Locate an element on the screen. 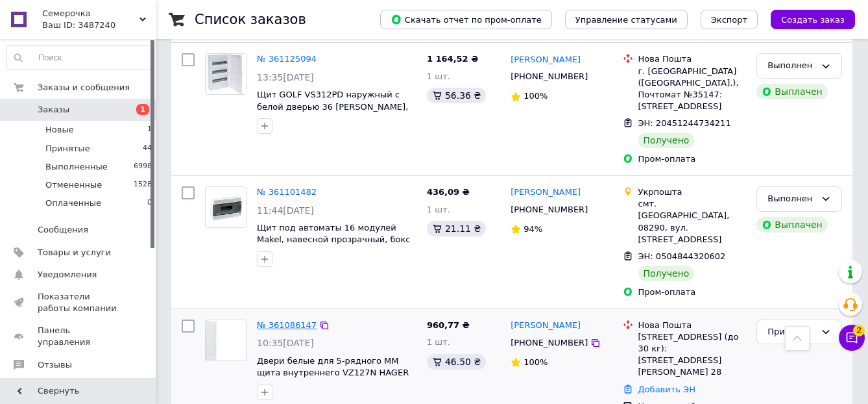  a: Добавить ЭН is located at coordinates (667, 389).